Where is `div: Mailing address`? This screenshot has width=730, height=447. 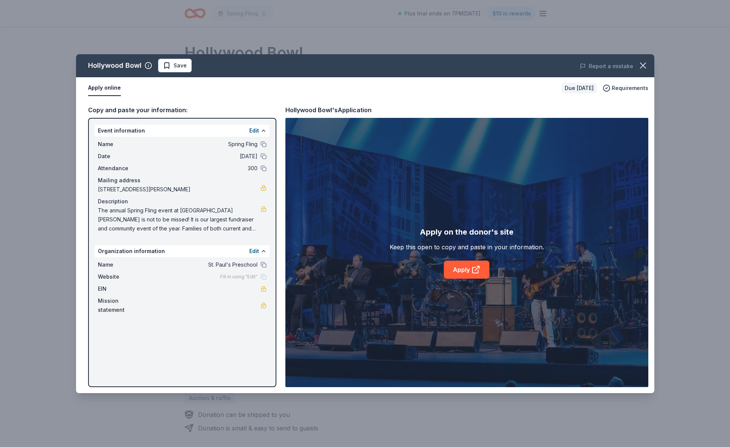 div: Mailing address is located at coordinates (182, 180).